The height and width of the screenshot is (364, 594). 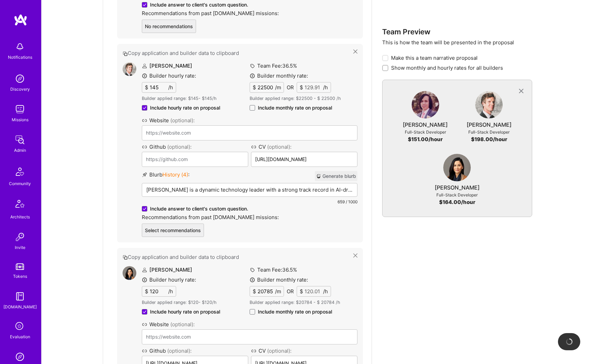 What do you see at coordinates (20, 357) in the screenshot?
I see `img: Admin Search` at bounding box center [20, 357].